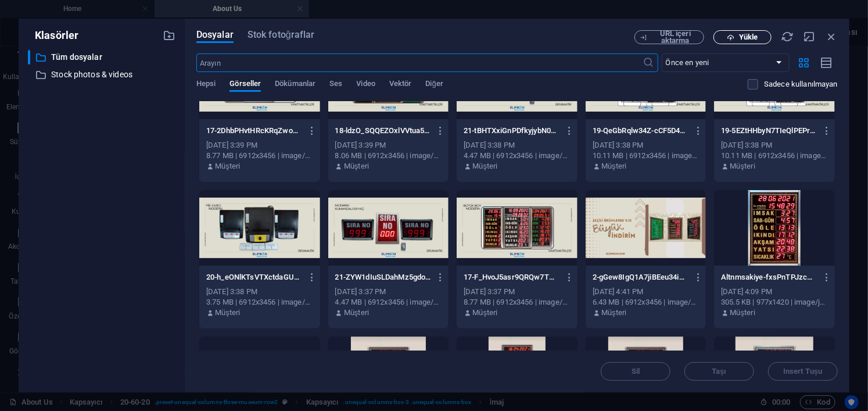 The image size is (868, 411). I want to click on p: 18-ldzO_SQQEZOxlVVtua5-vg.png, so click(383, 131).